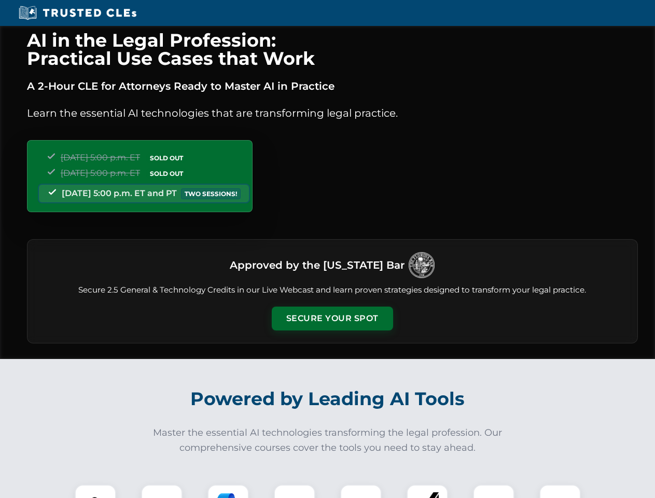 The width and height of the screenshot is (655, 498). I want to click on p: Learn the essential AI technologies that are transforming legal practice., so click(333, 113).